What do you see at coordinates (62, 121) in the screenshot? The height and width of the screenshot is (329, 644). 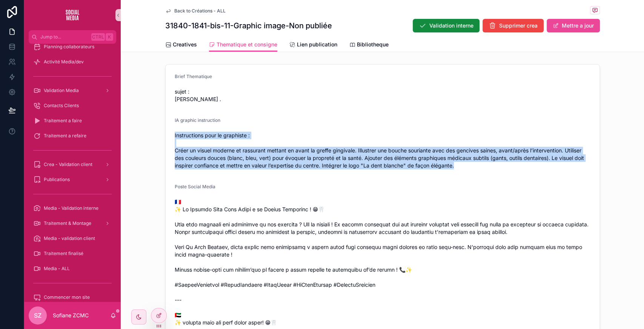 I see `span: Traitement a faire` at bounding box center [62, 121].